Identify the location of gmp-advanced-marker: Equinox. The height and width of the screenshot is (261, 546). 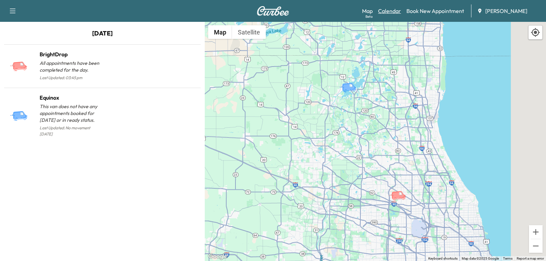
(351, 81).